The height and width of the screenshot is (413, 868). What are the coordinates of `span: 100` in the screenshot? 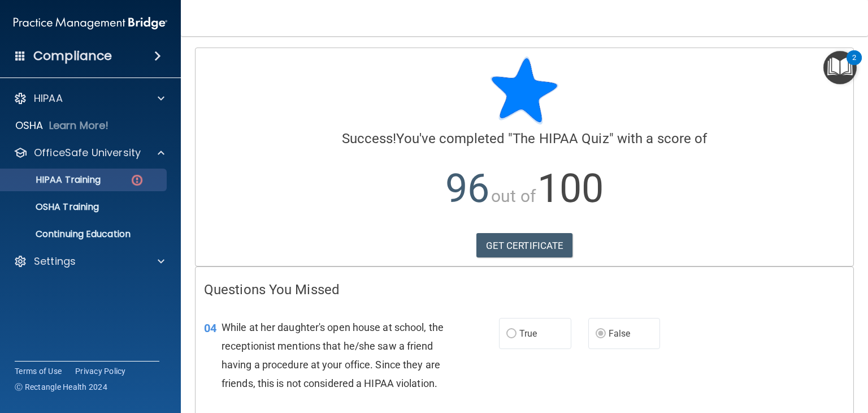 It's located at (570, 188).